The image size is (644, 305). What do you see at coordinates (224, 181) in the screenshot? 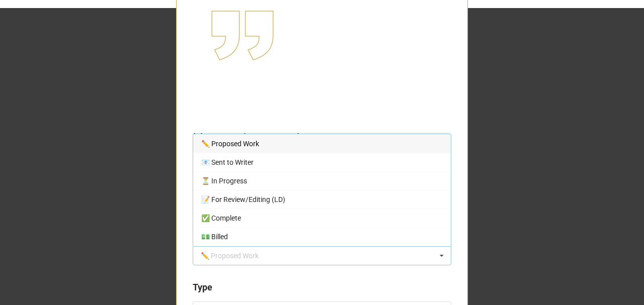
I see `span: ⏳ In Progress` at bounding box center [224, 181].